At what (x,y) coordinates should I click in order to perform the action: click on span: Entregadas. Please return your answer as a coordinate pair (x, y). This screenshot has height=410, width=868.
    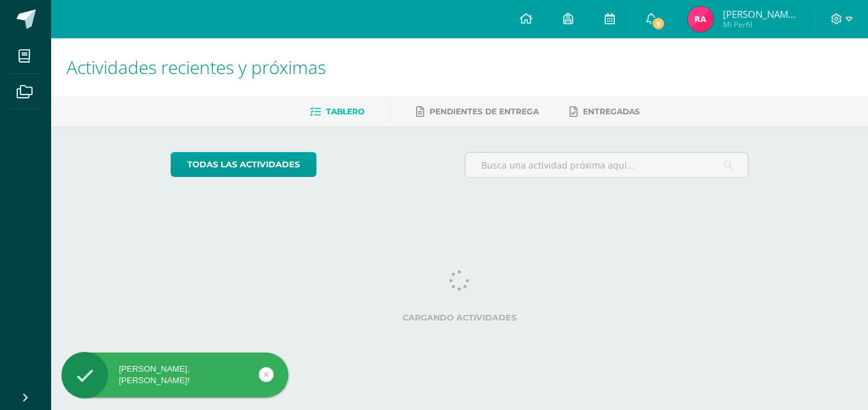
    Looking at the image, I should click on (611, 111).